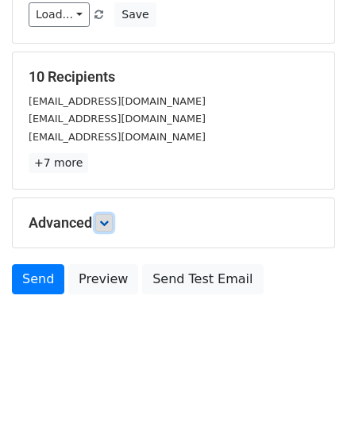 This screenshot has height=426, width=347. Describe the element at coordinates (202, 279) in the screenshot. I see `a: Send Test Email` at that location.